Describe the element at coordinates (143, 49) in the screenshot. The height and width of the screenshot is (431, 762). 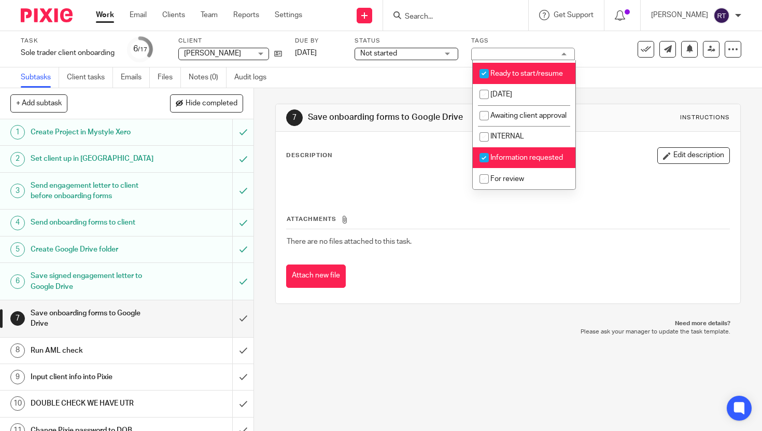
I see `small: /17` at that location.